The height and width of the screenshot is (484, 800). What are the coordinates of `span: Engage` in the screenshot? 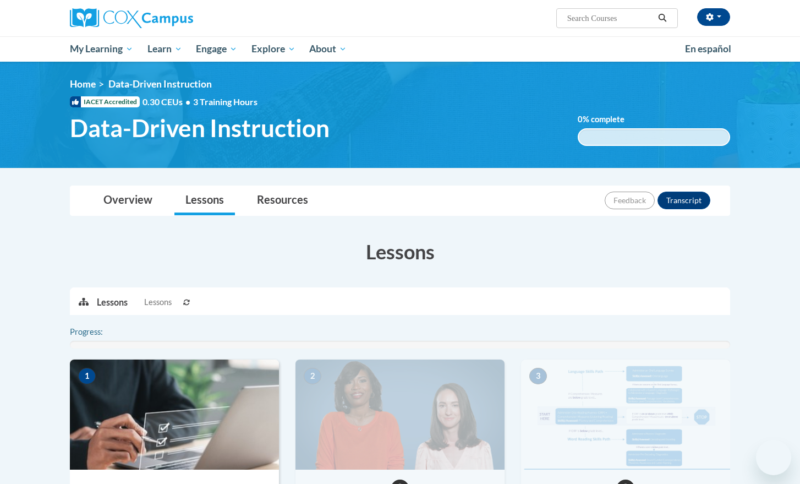 It's located at (216, 49).